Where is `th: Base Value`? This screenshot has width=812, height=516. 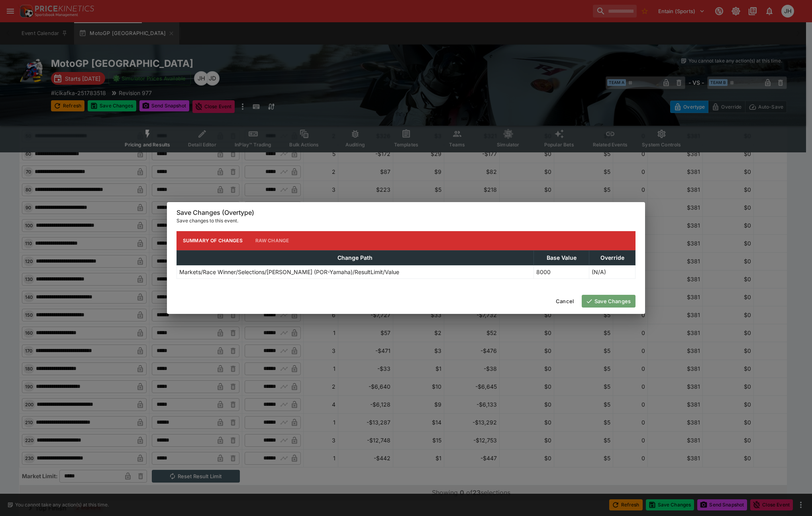
th: Base Value is located at coordinates (562, 258).